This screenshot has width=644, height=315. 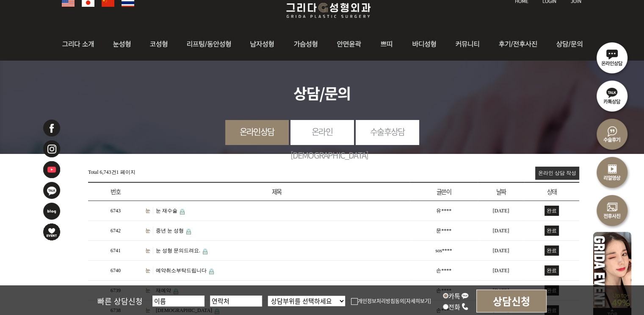 I want to click on td: 6742, so click(x=116, y=231).